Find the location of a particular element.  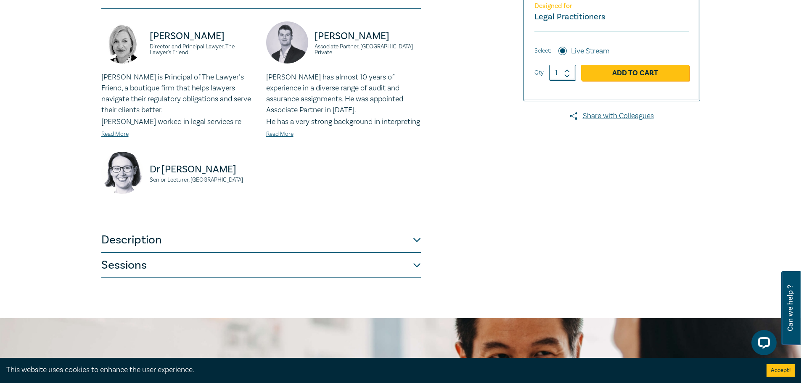

button: Accept cookies is located at coordinates (780, 370).